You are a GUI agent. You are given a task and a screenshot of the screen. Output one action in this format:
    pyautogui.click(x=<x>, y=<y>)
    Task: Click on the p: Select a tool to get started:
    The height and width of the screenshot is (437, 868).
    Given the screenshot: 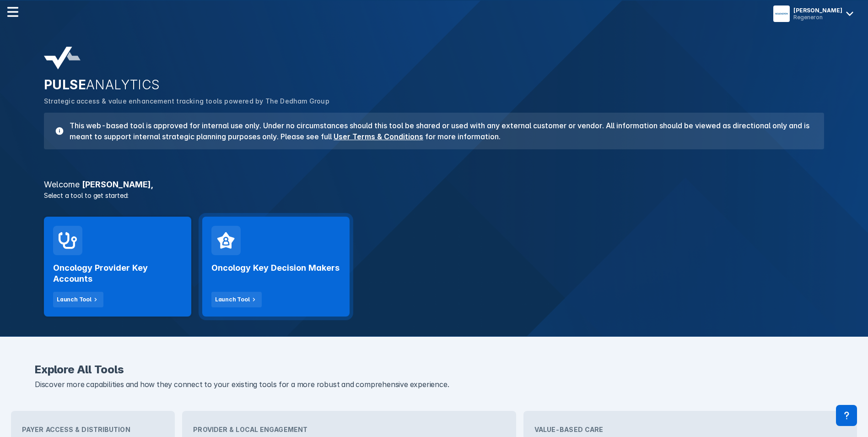 What is the action you would take?
    pyautogui.click(x=434, y=195)
    